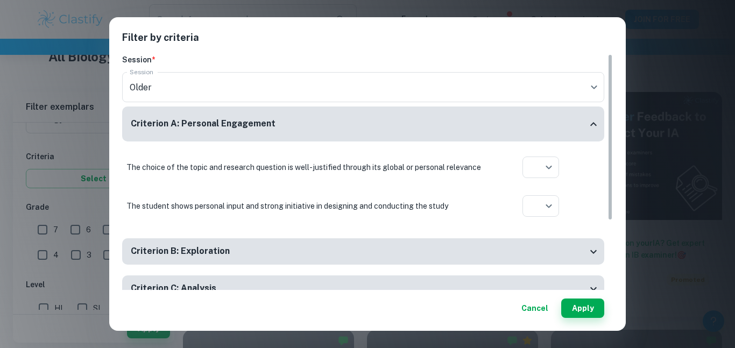  I want to click on div: Criterion B: Exploration, so click(363, 251).